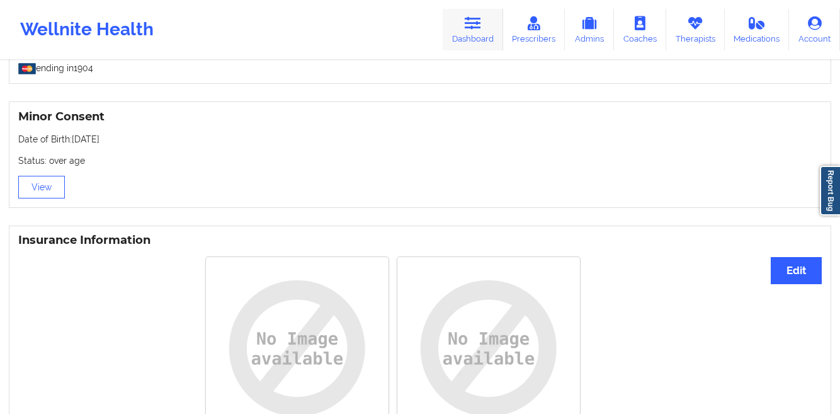 This screenshot has width=840, height=414. What do you see at coordinates (420, 116) in the screenshot?
I see `h3: Minor Consent` at bounding box center [420, 116].